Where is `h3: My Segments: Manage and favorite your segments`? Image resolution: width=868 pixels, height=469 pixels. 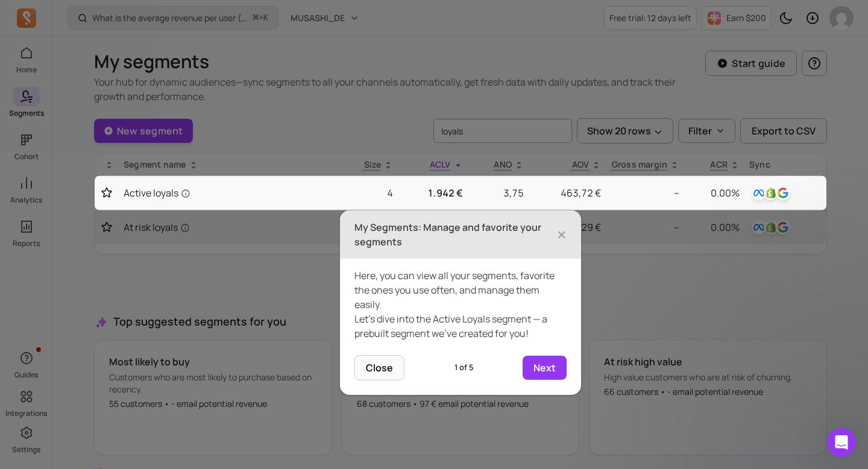 h3: My Segments: Manage and favorite your segments is located at coordinates (456, 234).